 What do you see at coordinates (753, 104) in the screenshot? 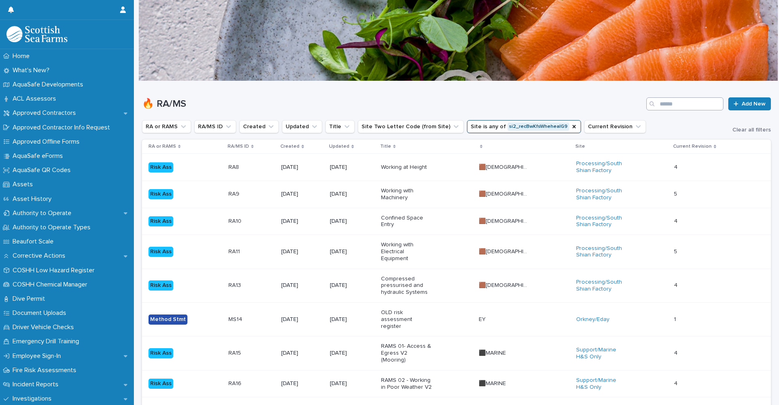
I see `span: Add New` at bounding box center [753, 104].